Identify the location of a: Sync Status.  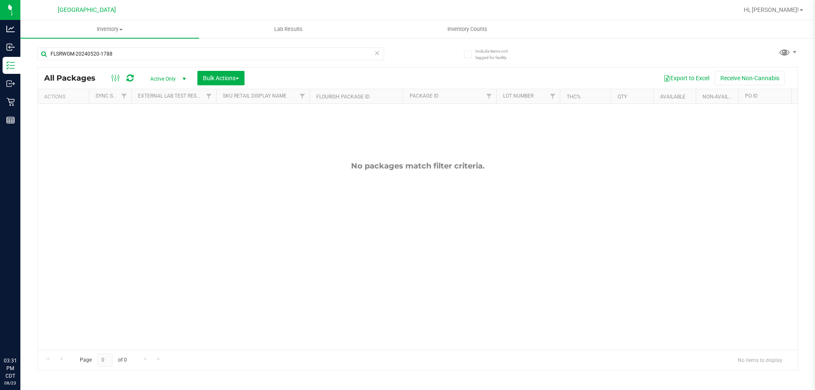
(112, 96).